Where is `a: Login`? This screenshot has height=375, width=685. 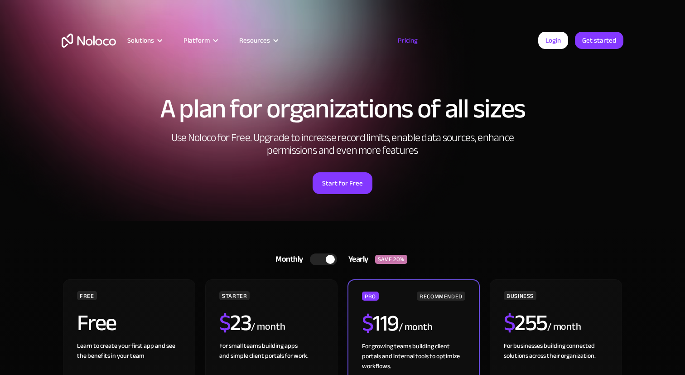 a: Login is located at coordinates (553, 40).